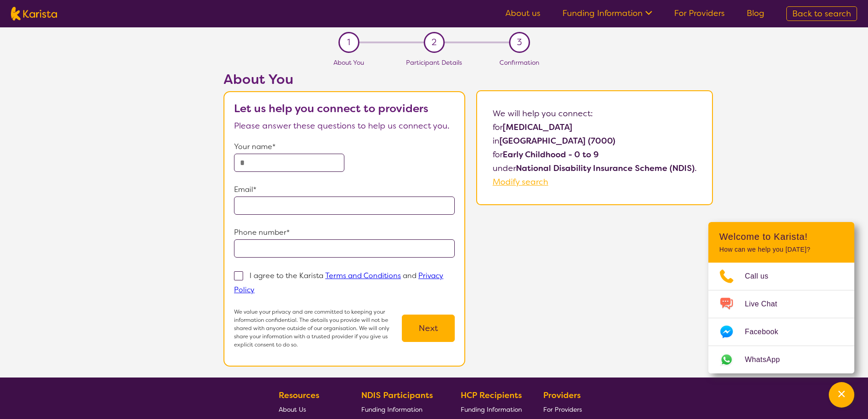 This screenshot has width=868, height=419. I want to click on a: Modify search, so click(520, 182).